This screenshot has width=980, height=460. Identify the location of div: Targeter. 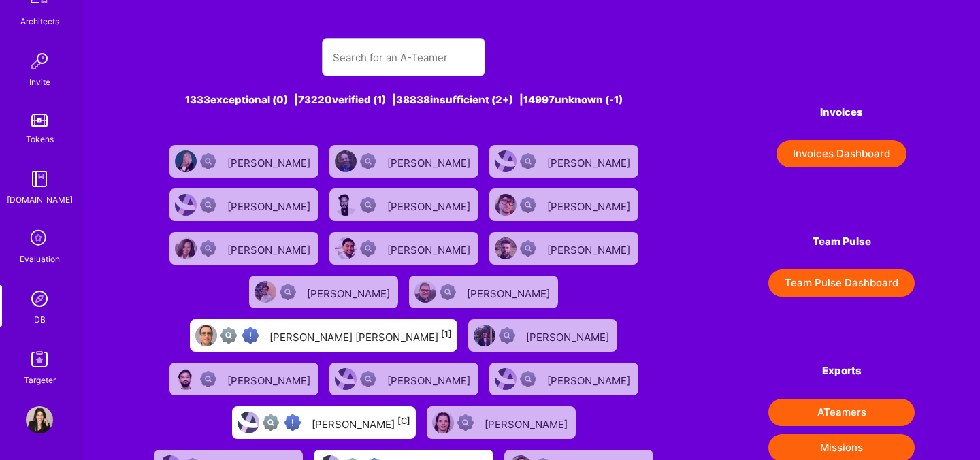
(39, 380).